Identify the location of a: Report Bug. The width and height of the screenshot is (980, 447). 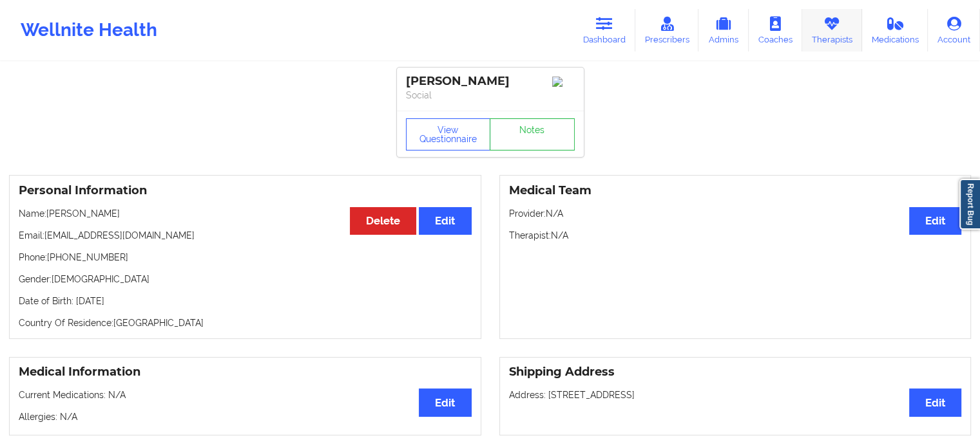
(969, 204).